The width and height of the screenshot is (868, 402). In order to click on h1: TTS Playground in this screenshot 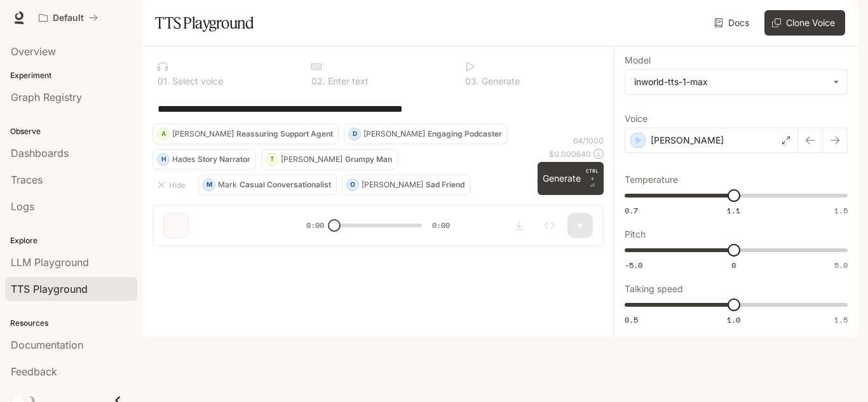, I will do `click(204, 23)`.